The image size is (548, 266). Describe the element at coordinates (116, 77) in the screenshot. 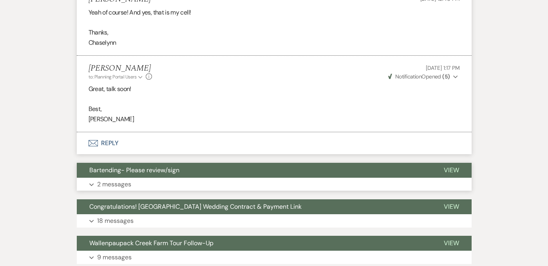

I see `button: to: Planning Portal Users` at that location.